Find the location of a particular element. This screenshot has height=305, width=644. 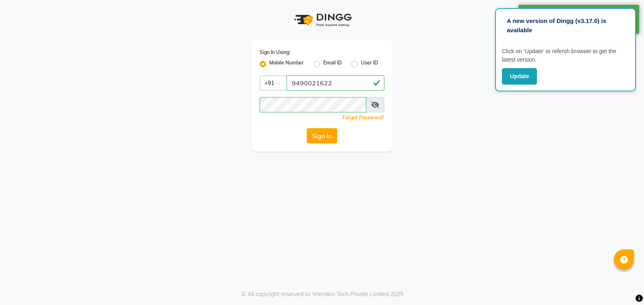

button: Update is located at coordinates (519, 76).